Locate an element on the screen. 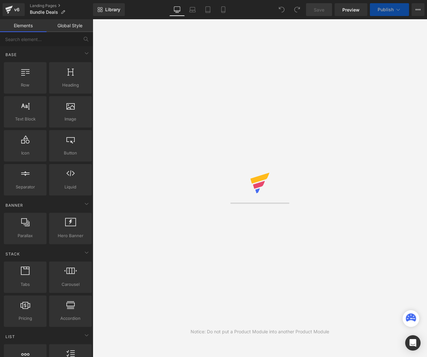  span: Liquid is located at coordinates (70, 187).